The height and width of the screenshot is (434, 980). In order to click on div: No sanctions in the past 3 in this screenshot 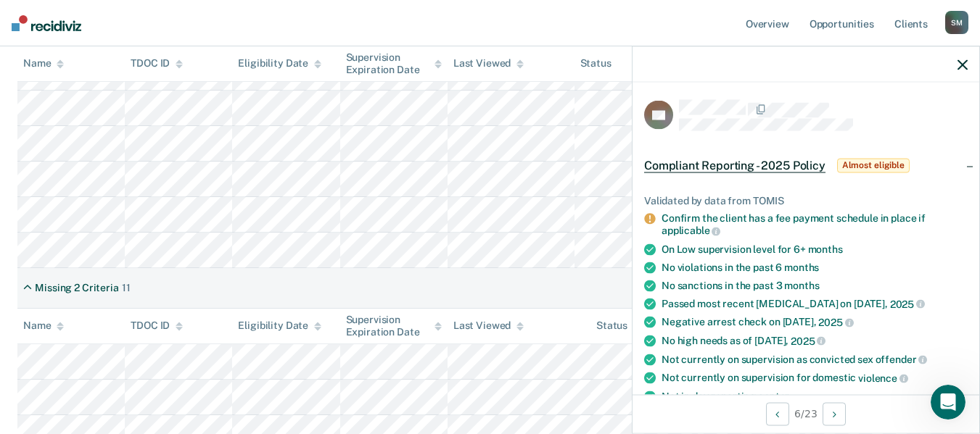, I will do `click(814, 285)`.